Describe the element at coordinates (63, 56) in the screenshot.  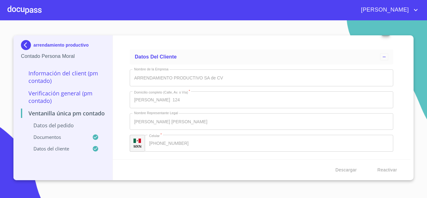
I see `p: Contado Persona Moral` at that location.